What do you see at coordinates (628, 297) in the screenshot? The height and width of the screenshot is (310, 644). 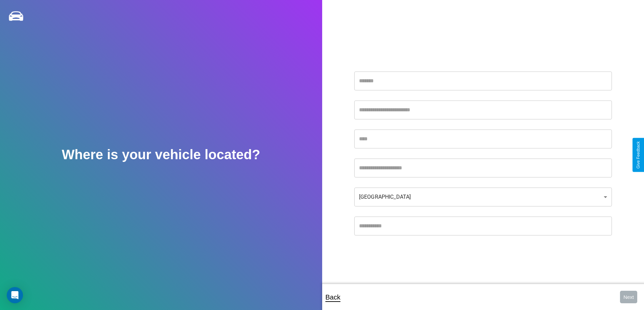 I see `button: Next` at bounding box center [628, 297].